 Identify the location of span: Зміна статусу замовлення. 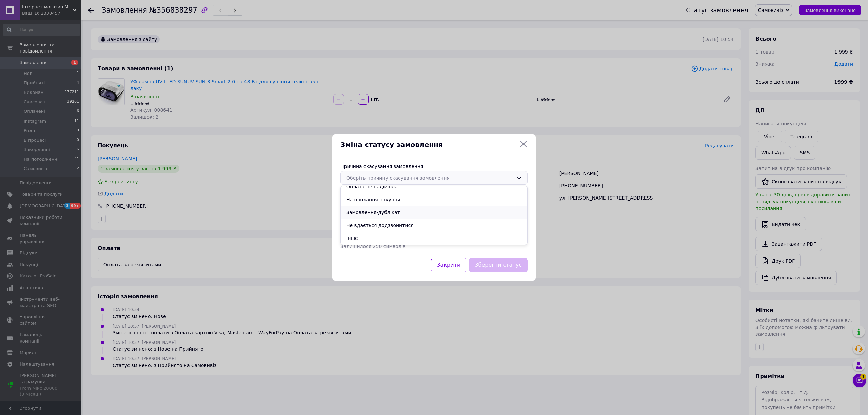
(428, 145).